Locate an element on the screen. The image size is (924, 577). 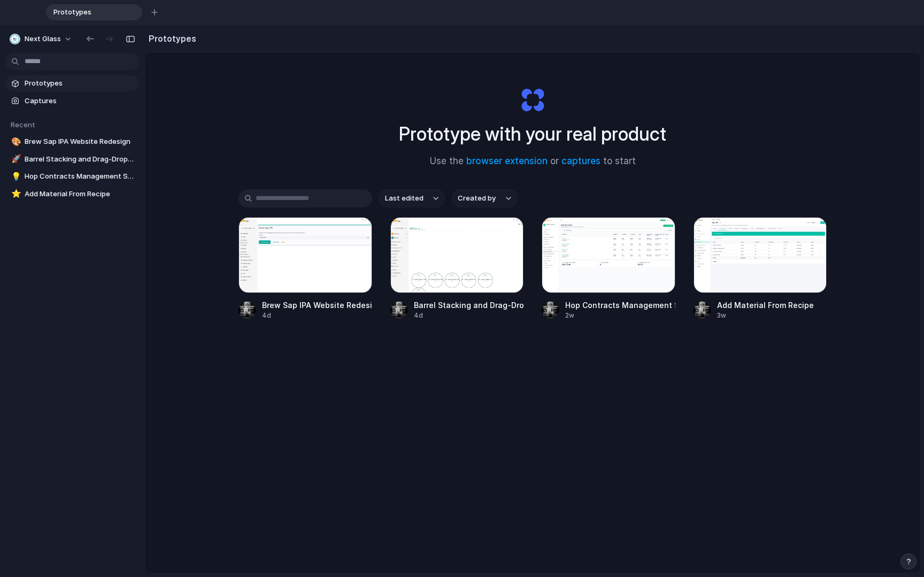
button: Created by is located at coordinates (484, 198).